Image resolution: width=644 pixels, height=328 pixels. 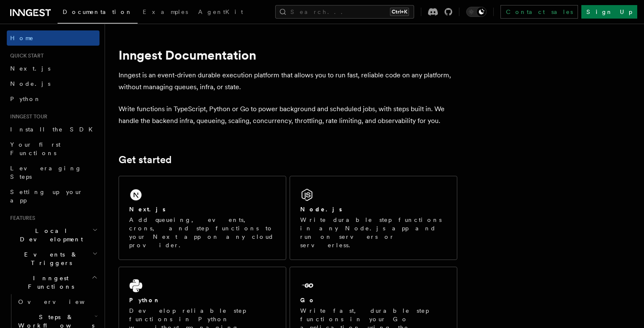 What do you see at coordinates (288, 115) in the screenshot?
I see `p: Write functions in TypeScript, Python or Go to power background and scheduled jobs, with steps bu...` at bounding box center [288, 115].